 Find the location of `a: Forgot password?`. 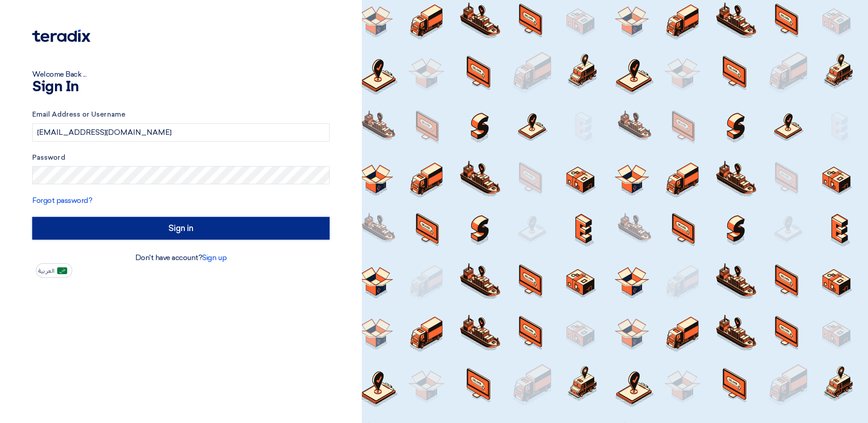

a: Forgot password? is located at coordinates (62, 200).